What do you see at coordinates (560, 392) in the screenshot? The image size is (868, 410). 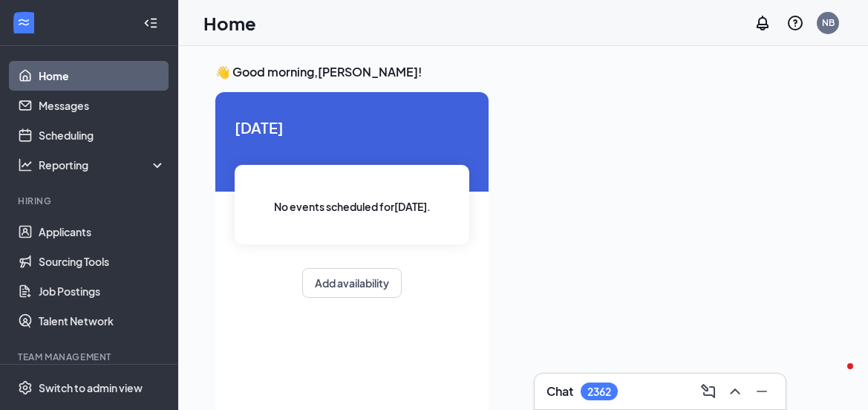 I see `h3: Chat` at bounding box center [560, 392].